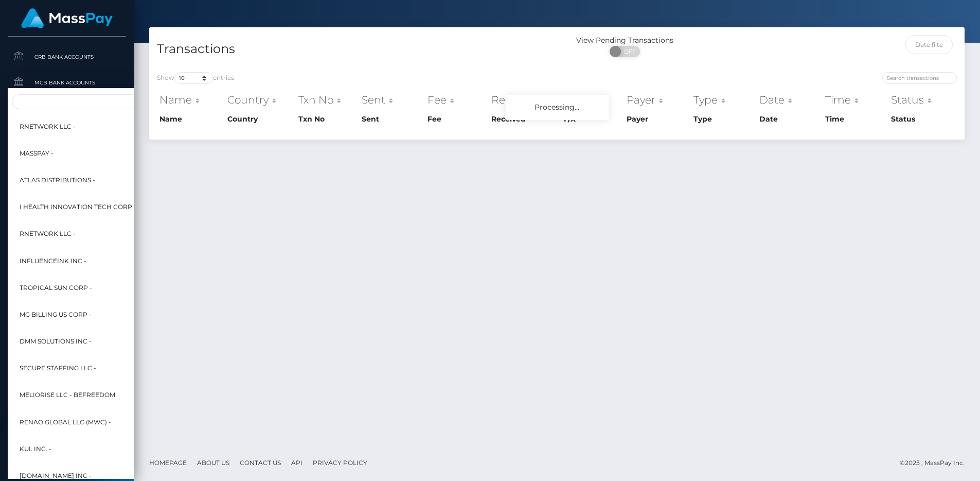 This screenshot has width=980, height=481. Describe the element at coordinates (353, 49) in the screenshot. I see `h4: Transactions` at that location.